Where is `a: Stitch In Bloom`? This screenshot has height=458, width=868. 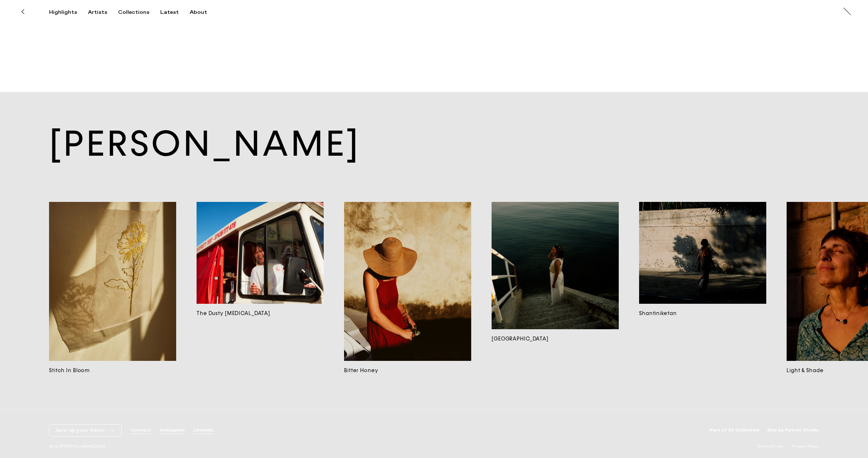
a: Stitch In Bloom is located at coordinates (113, 288).